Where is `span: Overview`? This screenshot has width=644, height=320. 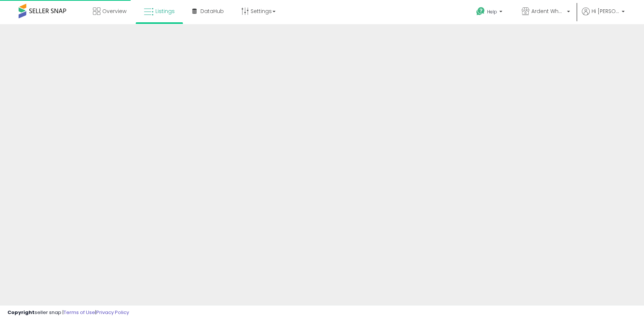 span: Overview is located at coordinates (114, 11).